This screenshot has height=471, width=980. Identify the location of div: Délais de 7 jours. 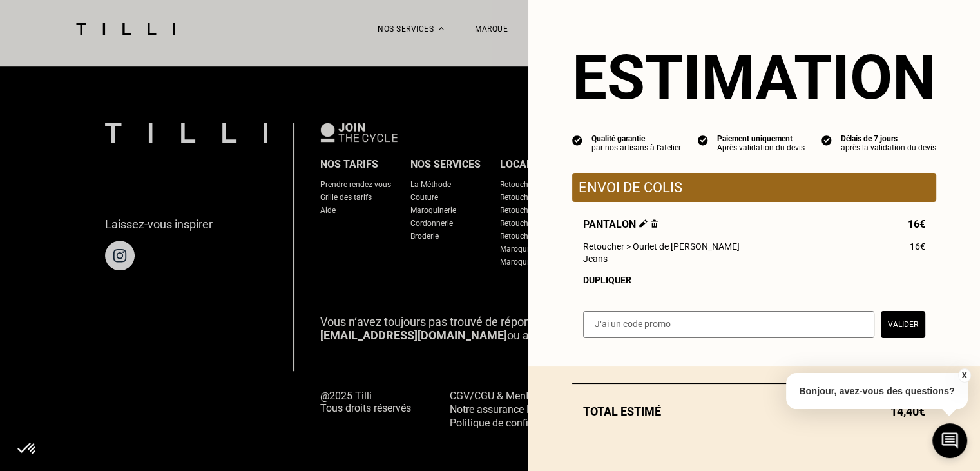
(889, 138).